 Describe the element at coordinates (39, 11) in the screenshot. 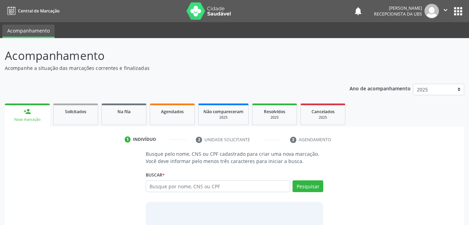

I see `span: Central de Marcação` at that location.